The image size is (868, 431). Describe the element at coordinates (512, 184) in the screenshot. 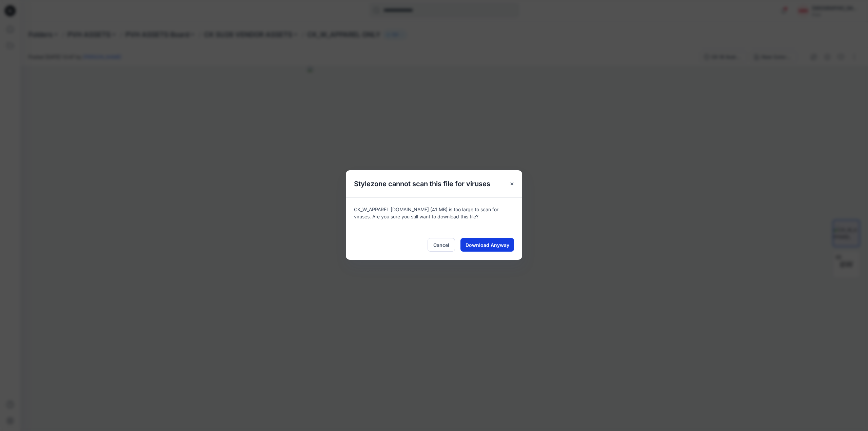

I see `button: Close` at that location.